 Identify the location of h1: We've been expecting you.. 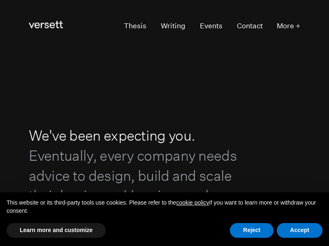
(143, 176).